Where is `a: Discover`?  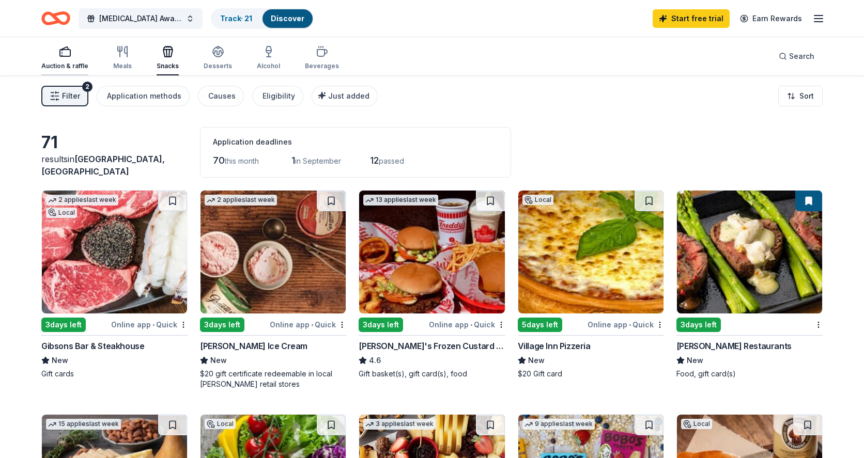 a: Discover is located at coordinates (287, 18).